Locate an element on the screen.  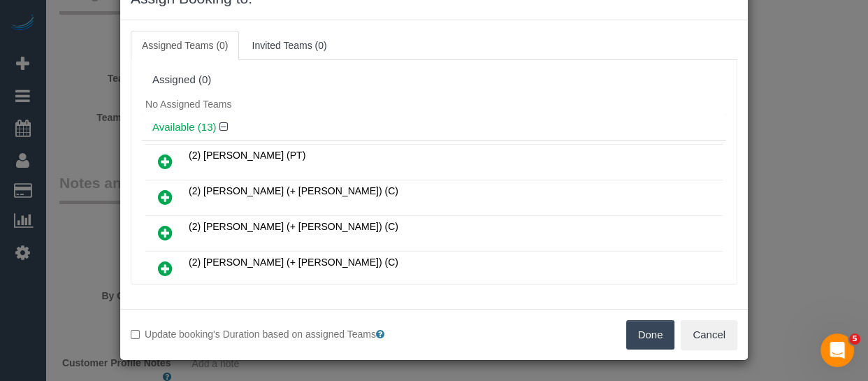
a: Assigned Teams (0) is located at coordinates (184, 45).